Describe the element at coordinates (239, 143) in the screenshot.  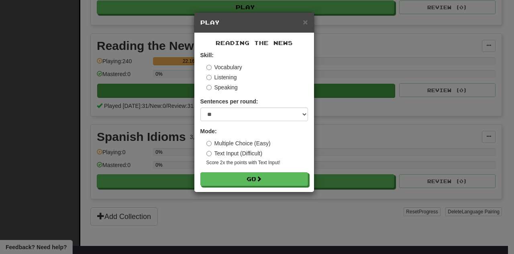
I see `label: Multiple Choice (Easy)` at that location.